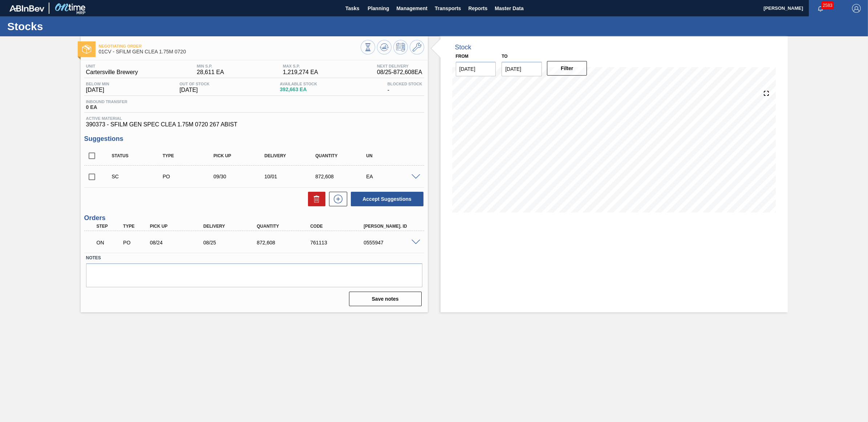 Image resolution: width=868 pixels, height=422 pixels. Describe the element at coordinates (384, 47) in the screenshot. I see `button: Update Chart` at that location.